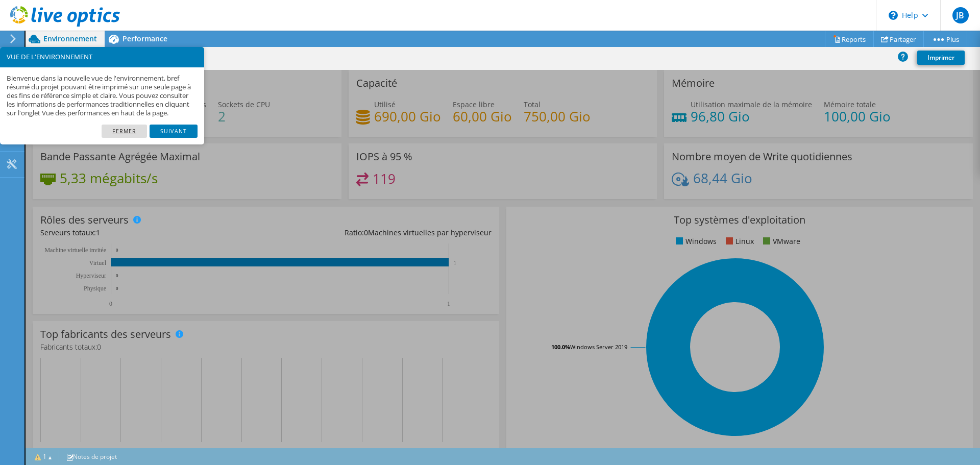  I want to click on a: Reports, so click(850, 39).